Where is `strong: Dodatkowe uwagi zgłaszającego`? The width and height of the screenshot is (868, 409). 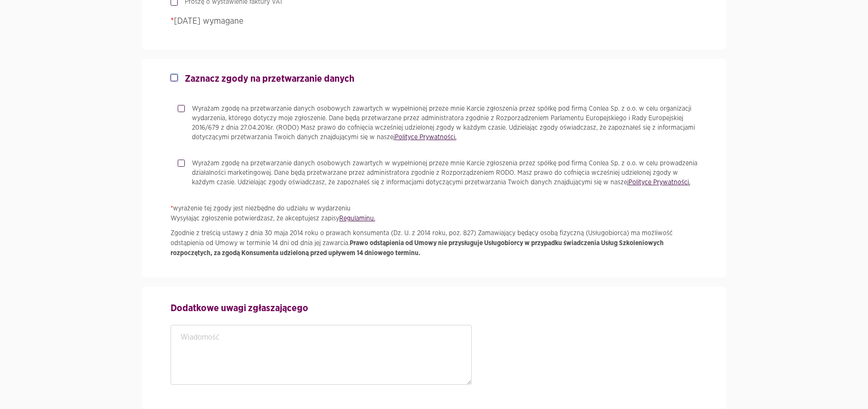 strong: Dodatkowe uwagi zgłaszającego is located at coordinates (239, 307).